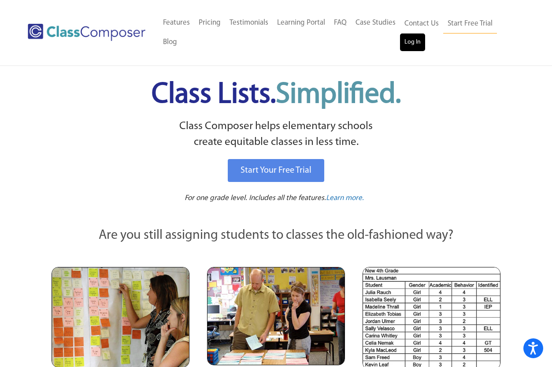 The width and height of the screenshot is (552, 367). I want to click on a: Log In, so click(413, 42).